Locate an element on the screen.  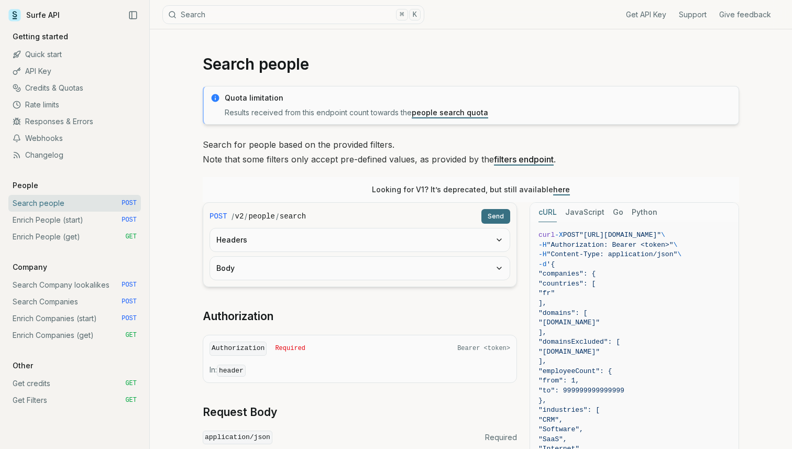
code: application/json is located at coordinates (237, 437).